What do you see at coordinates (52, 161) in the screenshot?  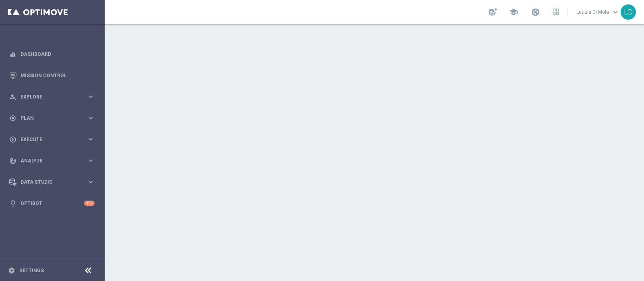 I see `button: track_changes Analyze keyboard_arrow_right` at bounding box center [52, 161].